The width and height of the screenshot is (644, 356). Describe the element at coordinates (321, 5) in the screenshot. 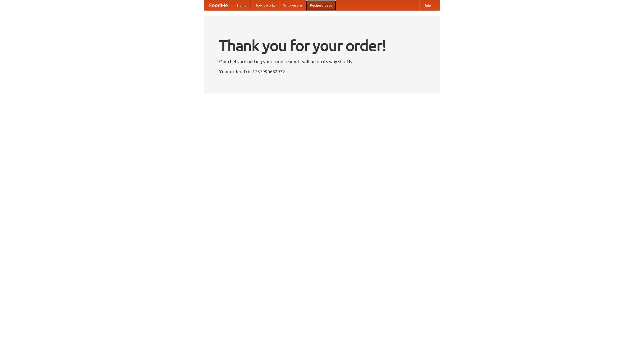

I see `a: Recipe videos` at that location.